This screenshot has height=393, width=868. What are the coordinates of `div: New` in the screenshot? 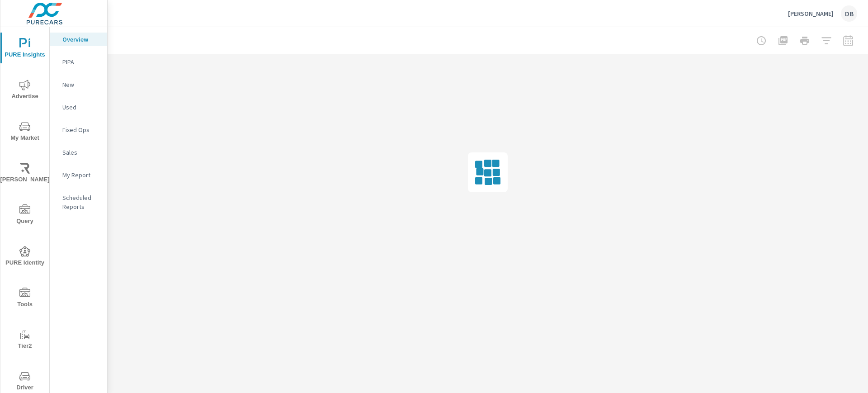 It's located at (78, 85).